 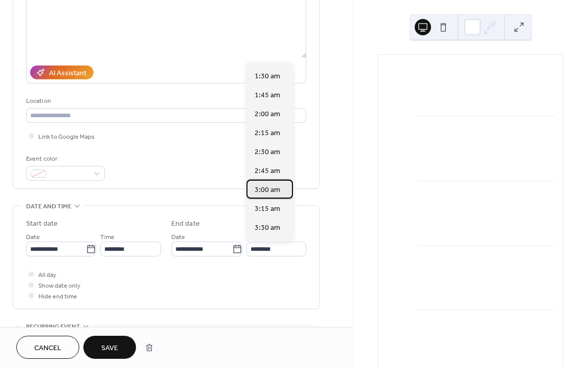 I want to click on span: 2:15 am, so click(x=267, y=133).